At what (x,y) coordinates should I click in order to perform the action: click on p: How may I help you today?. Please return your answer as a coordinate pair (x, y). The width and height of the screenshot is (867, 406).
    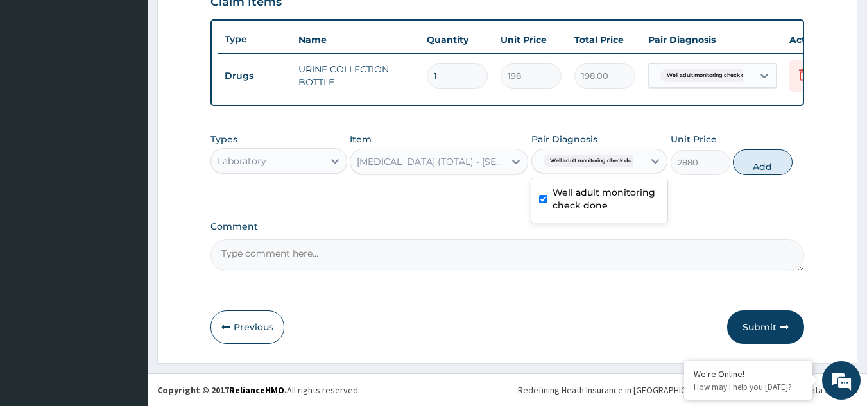
    Looking at the image, I should click on (748, 387).